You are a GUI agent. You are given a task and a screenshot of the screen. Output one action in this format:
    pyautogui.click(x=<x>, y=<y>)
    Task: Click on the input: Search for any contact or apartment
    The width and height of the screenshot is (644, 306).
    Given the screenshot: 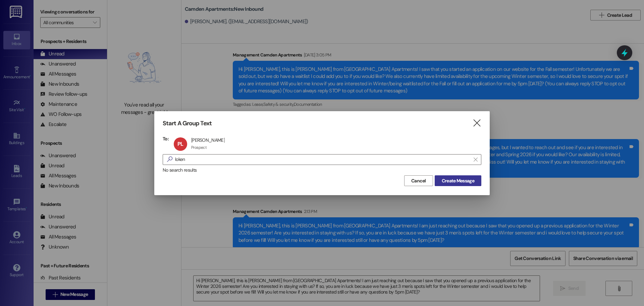 What is the action you would take?
    pyautogui.click(x=323, y=159)
    